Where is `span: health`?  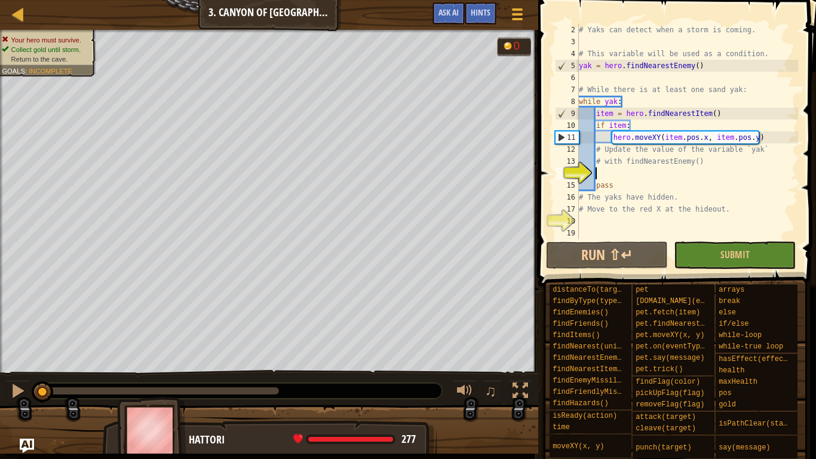 span: health is located at coordinates (731, 370).